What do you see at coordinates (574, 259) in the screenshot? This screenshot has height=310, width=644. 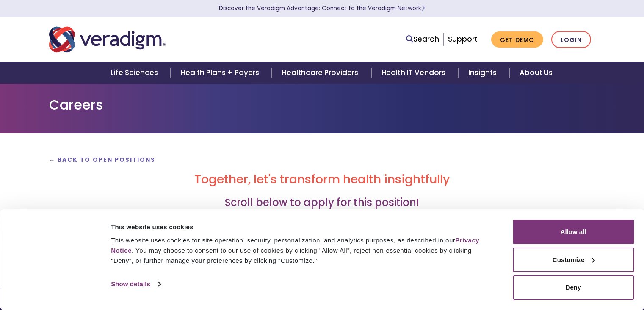 I see `button: Customize` at bounding box center [574, 259].